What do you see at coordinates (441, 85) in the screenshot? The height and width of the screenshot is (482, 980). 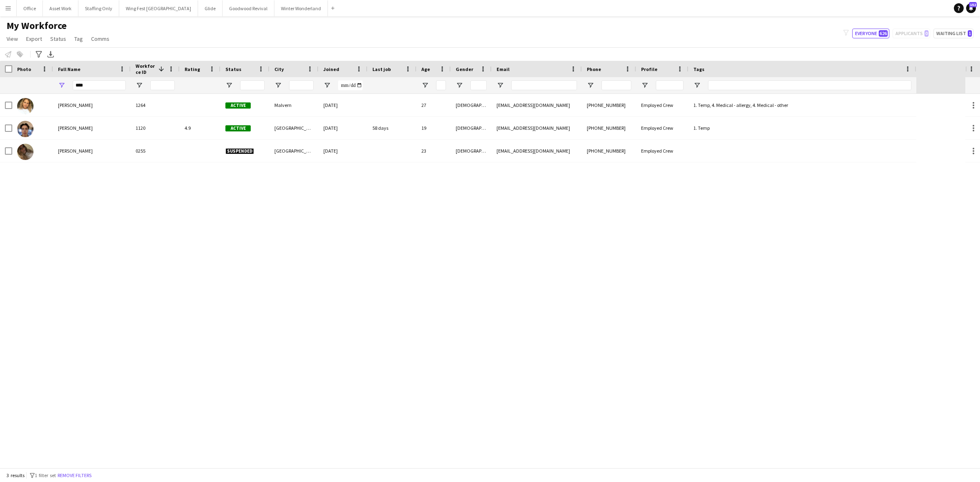 I see `input: Age Filter Input` at bounding box center [441, 85].